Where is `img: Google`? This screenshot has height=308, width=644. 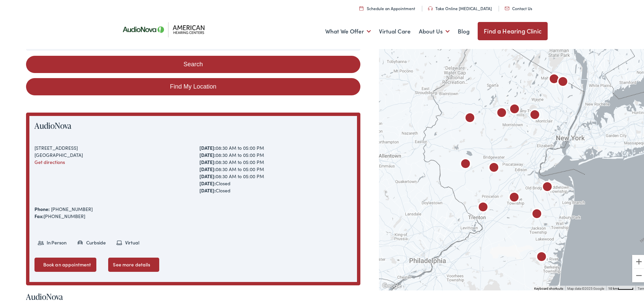
img: Google is located at coordinates (392, 284).